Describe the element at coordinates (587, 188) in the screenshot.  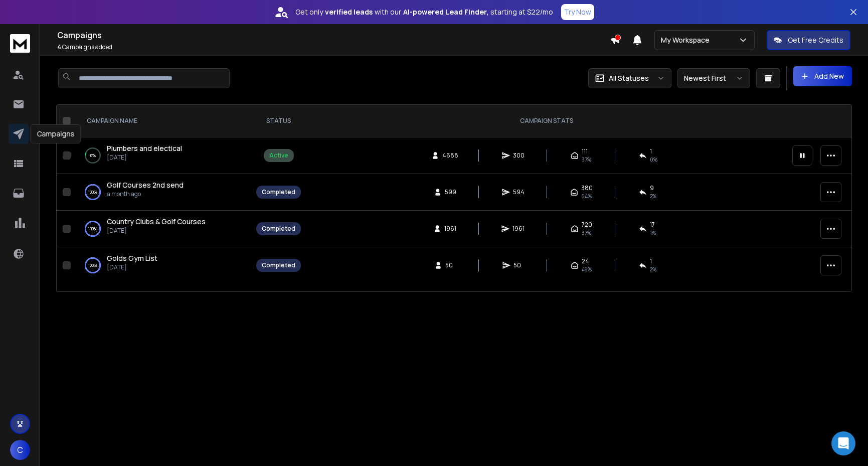
I see `span: 380` at that location.